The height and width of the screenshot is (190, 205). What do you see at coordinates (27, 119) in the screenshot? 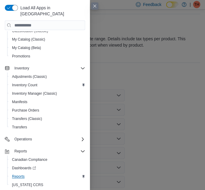
I see `a: Transfers (Classic)` at bounding box center [27, 119].